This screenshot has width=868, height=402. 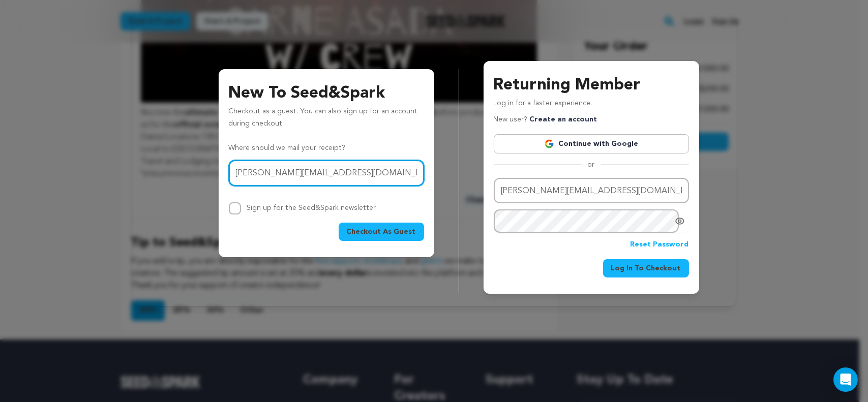 I want to click on label: Sign up for the Seed&Spark newsletter, so click(x=312, y=208).